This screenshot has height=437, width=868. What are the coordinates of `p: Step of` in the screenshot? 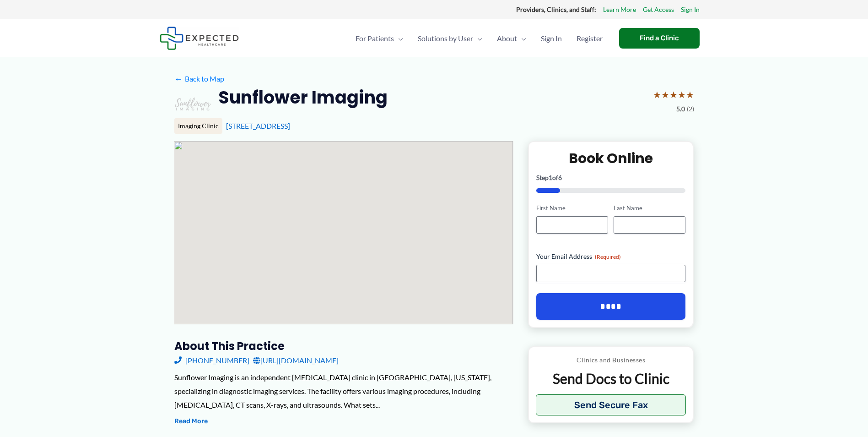 It's located at (611, 177).